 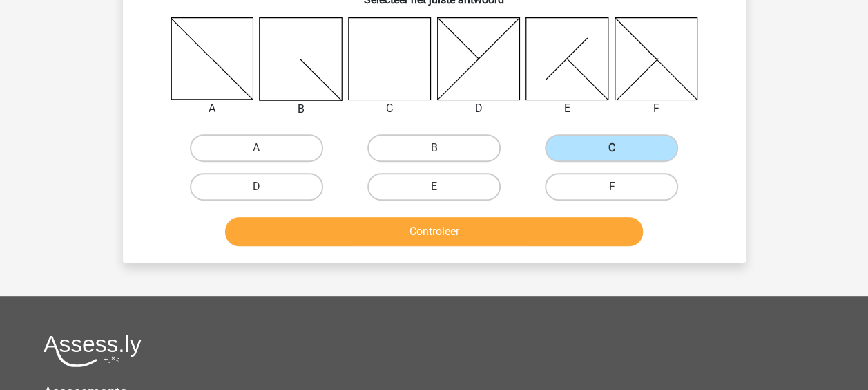 What do you see at coordinates (390, 109) in the screenshot?
I see `div: C` at bounding box center [390, 109].